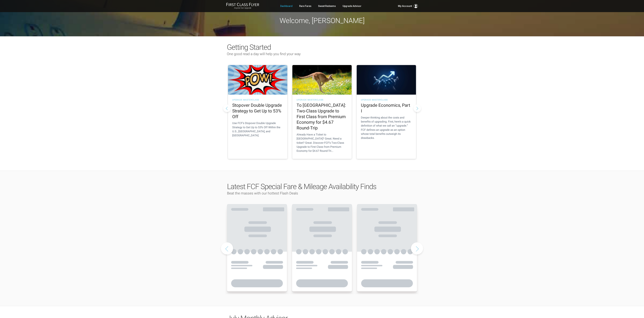 The image size is (644, 318). I want to click on a: Dashboard, so click(286, 6).